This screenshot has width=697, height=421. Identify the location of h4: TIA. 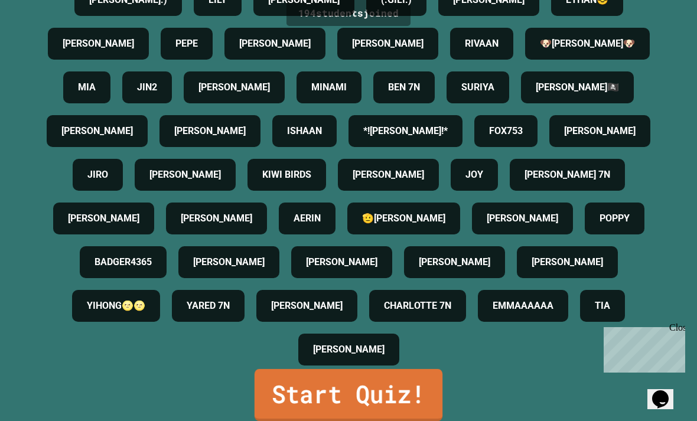
(602, 306).